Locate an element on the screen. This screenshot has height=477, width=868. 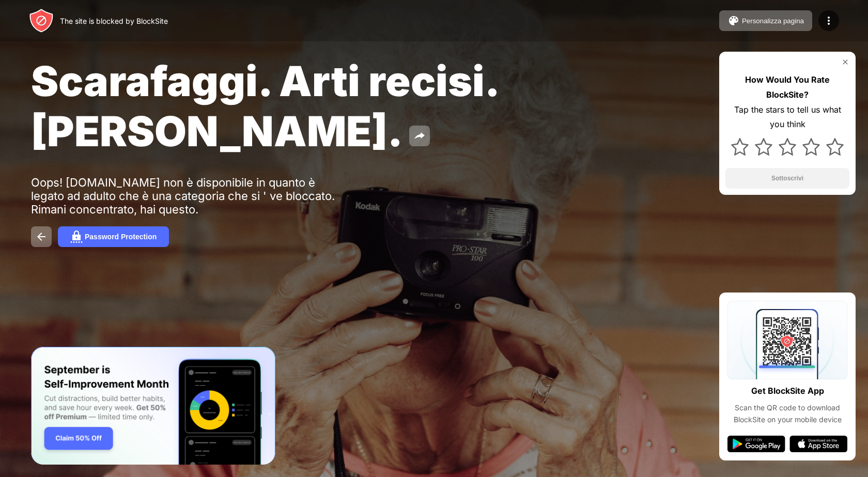
img: rate-us-close.svg is located at coordinates (845, 62).